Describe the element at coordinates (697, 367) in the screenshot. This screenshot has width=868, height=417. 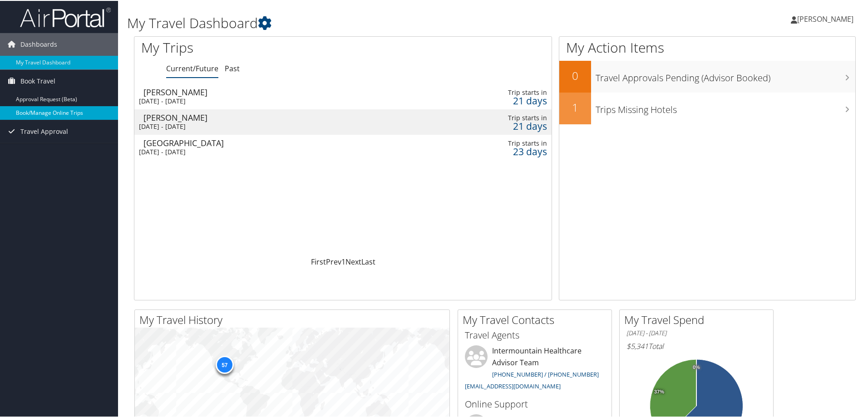
I see `tspan: 0%` at that location.